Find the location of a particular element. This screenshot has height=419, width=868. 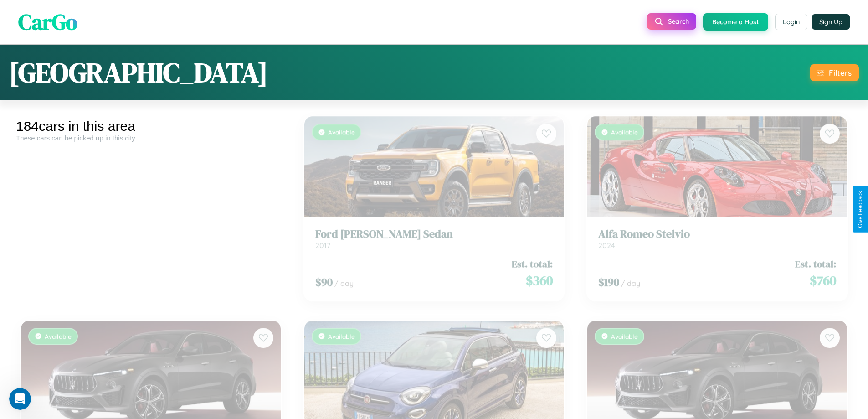

span: $ 90 is located at coordinates (324, 276).